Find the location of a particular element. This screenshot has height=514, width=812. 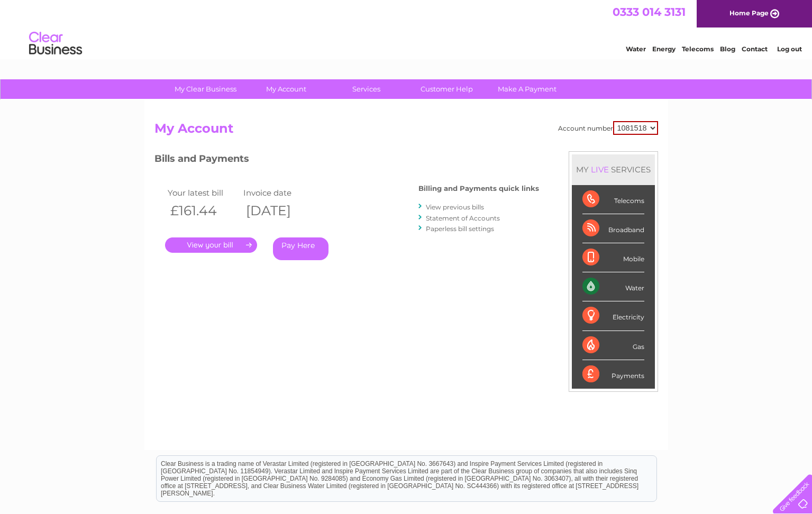

div: Mobile is located at coordinates (613, 258).